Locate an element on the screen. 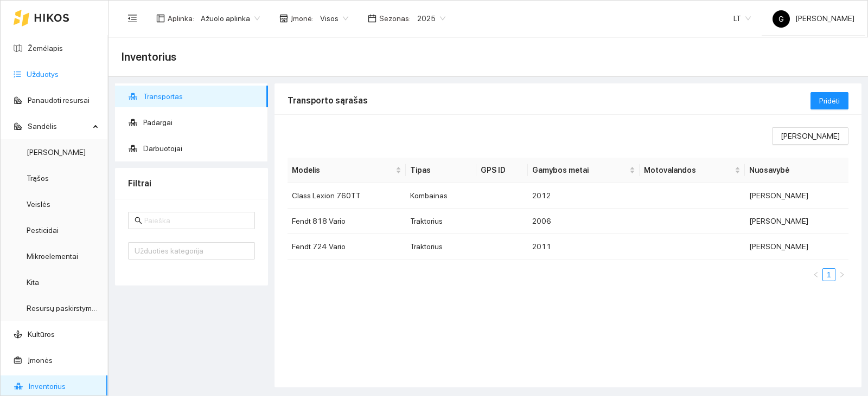 The height and width of the screenshot is (396, 868). a: Kultūros is located at coordinates (41, 335).